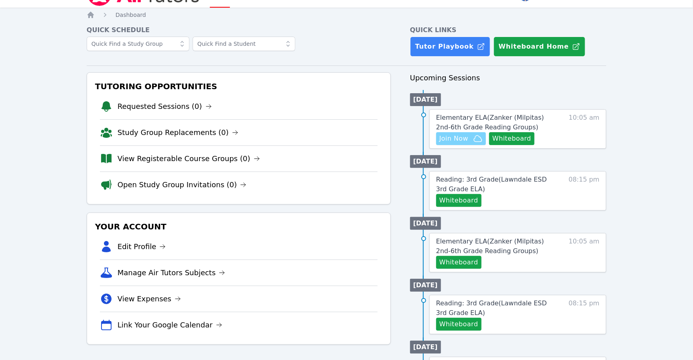 The image size is (693, 360). Describe the element at coordinates (170, 325) in the screenshot. I see `a: Link Your Google Calendar` at that location.